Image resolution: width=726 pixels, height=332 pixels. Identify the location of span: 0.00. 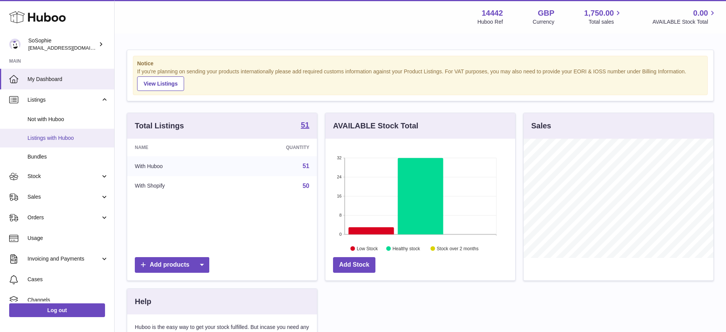
(701, 13).